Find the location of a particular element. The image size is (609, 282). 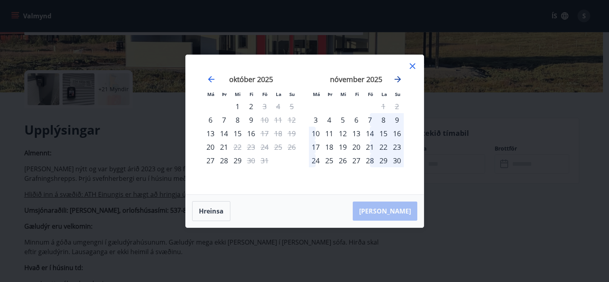

div: 7 is located at coordinates (370, 120).